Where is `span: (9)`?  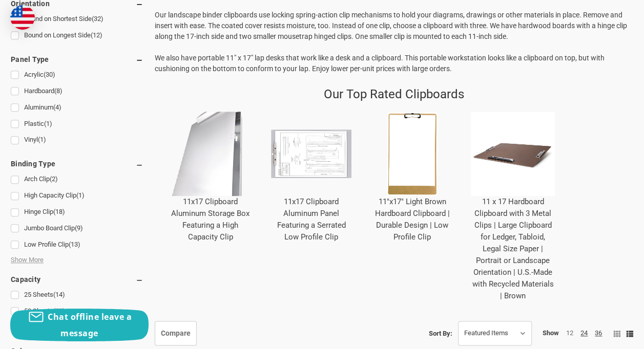 span: (9) is located at coordinates (79, 228).